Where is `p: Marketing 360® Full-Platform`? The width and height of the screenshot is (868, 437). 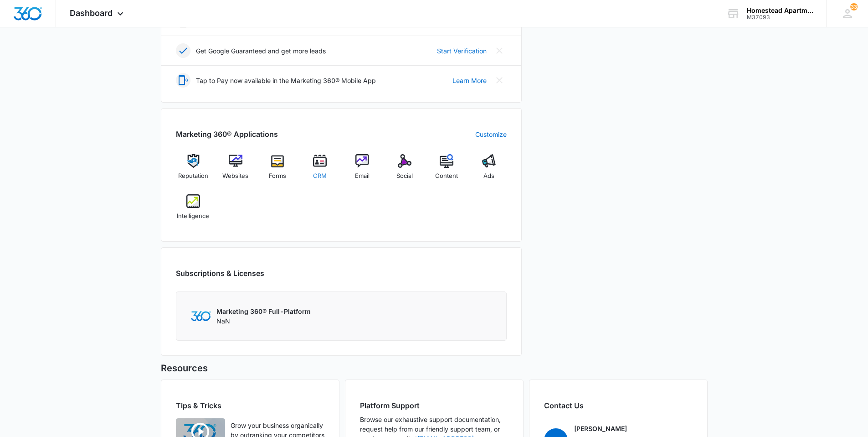 p: Marketing 360® Full-Platform is located at coordinates (263, 311).